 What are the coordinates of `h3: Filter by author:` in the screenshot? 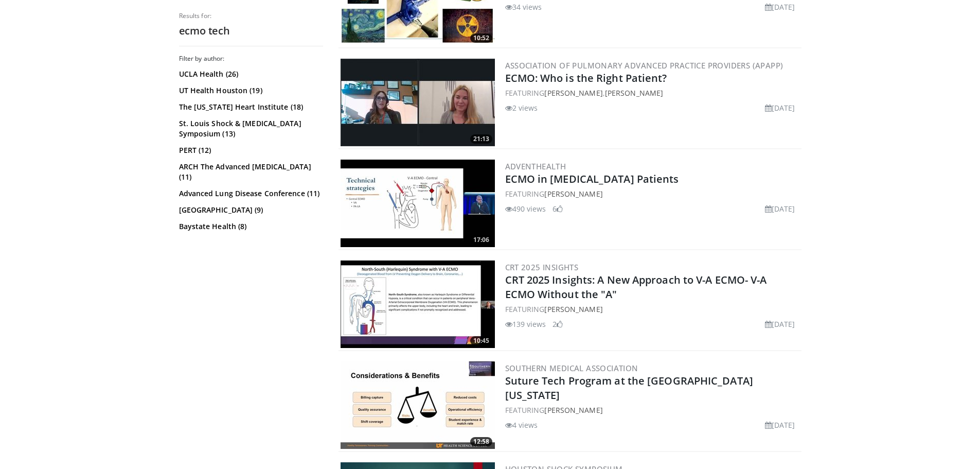 It's located at (251, 58).